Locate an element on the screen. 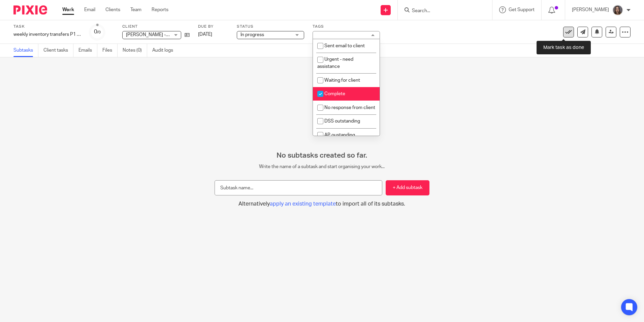 The image size is (644, 322). label: Due by is located at coordinates (213, 27).